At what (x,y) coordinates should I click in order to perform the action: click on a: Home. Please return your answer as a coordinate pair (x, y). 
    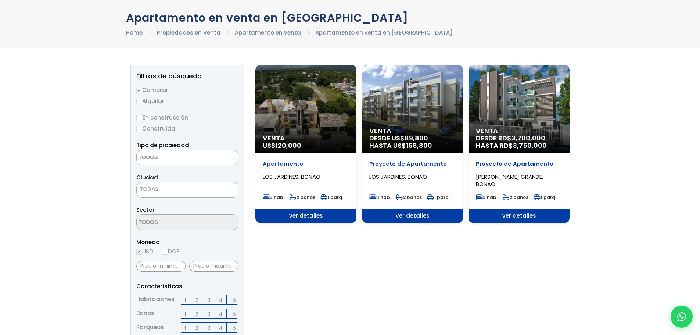
    Looking at the image, I should click on (134, 32).